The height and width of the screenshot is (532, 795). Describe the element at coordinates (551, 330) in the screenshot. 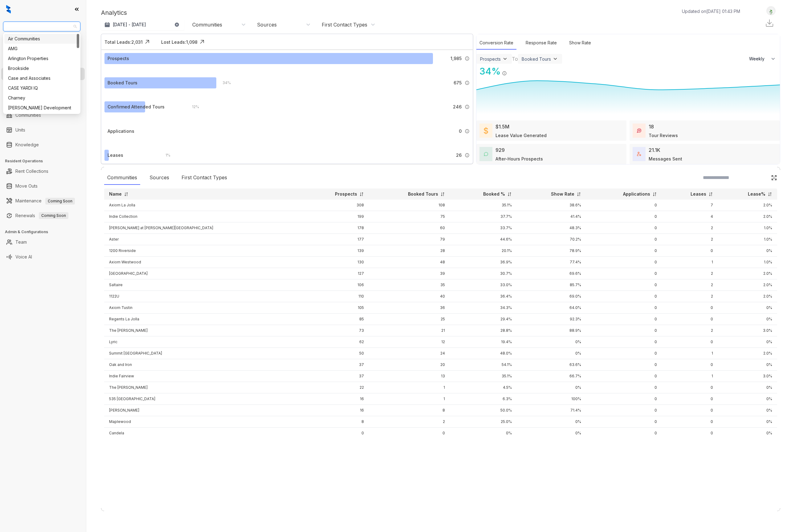

I see `td: 88.9%` at that location.